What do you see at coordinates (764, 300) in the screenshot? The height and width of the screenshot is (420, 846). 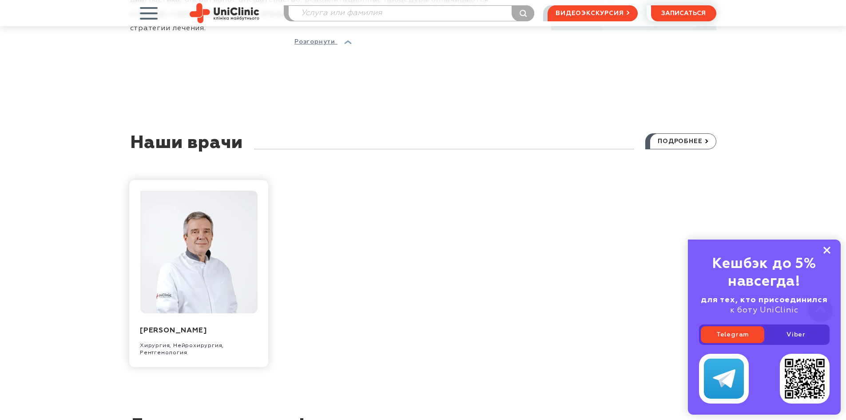 I see `b: для тех, кто присоединился` at bounding box center [764, 300].